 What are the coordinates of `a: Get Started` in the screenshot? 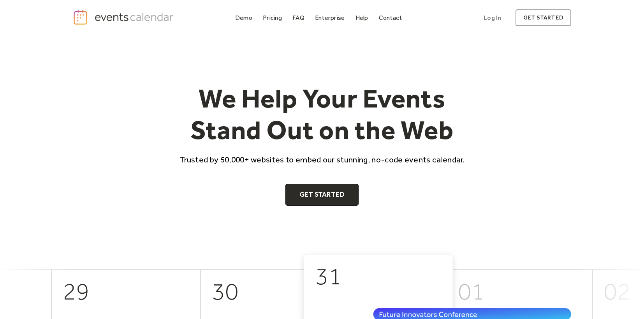 It's located at (322, 195).